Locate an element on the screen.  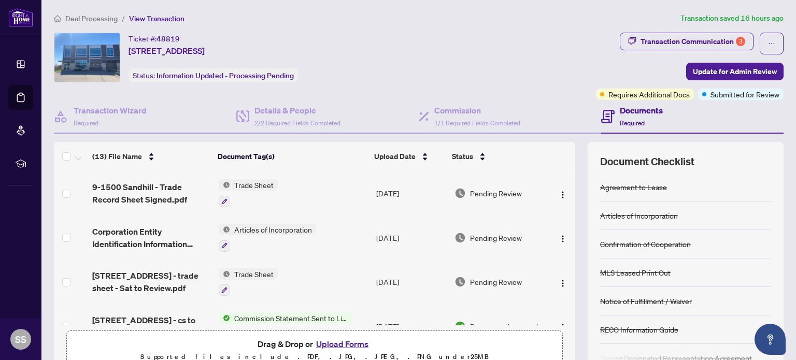
span: Deal Processing is located at coordinates (91, 19).